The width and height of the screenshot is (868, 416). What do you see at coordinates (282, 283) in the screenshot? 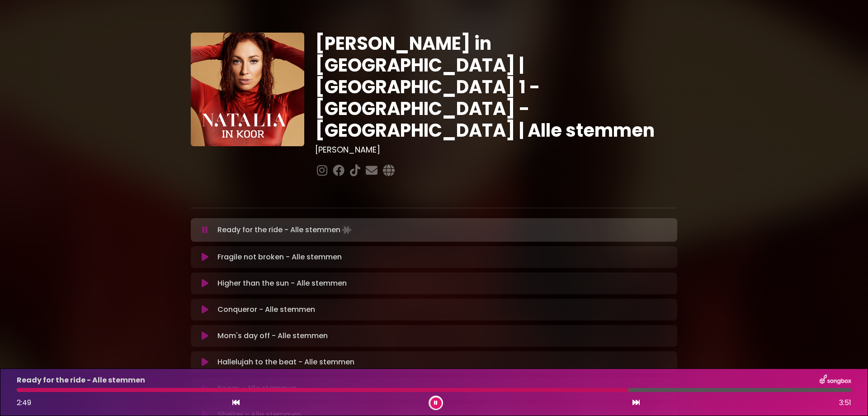
I see `p: Higher than the sun - Alle stemmen` at bounding box center [282, 283].